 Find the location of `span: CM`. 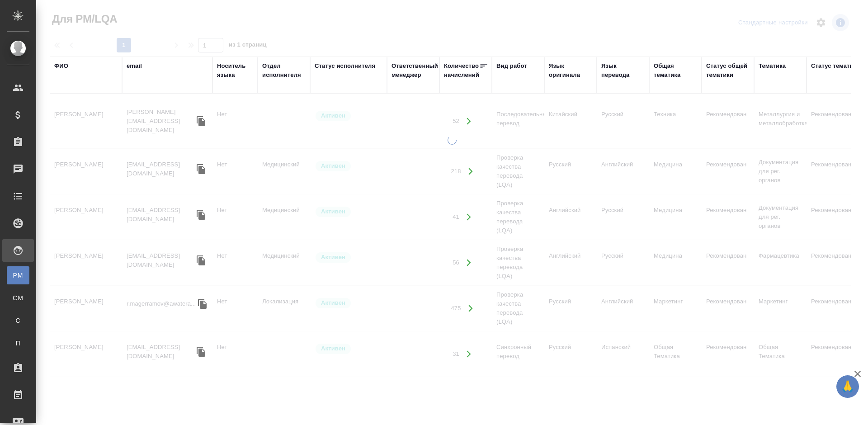

span: CM is located at coordinates (18, 298).